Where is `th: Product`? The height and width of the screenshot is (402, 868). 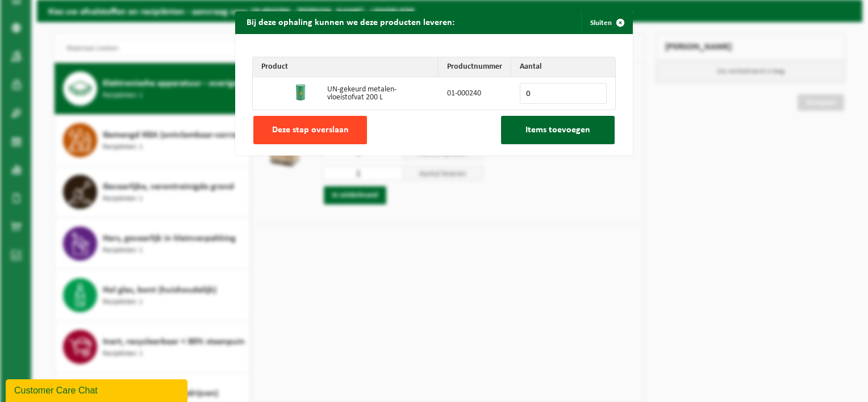
th: Product is located at coordinates (345, 67).